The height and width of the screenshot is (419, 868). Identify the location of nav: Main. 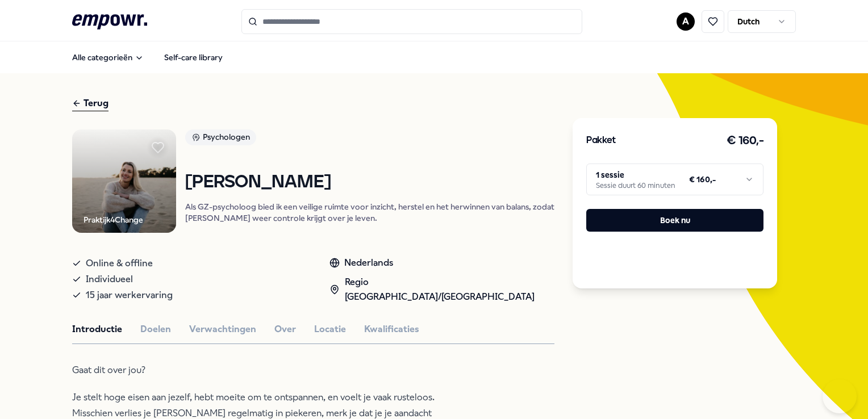
(147, 57).